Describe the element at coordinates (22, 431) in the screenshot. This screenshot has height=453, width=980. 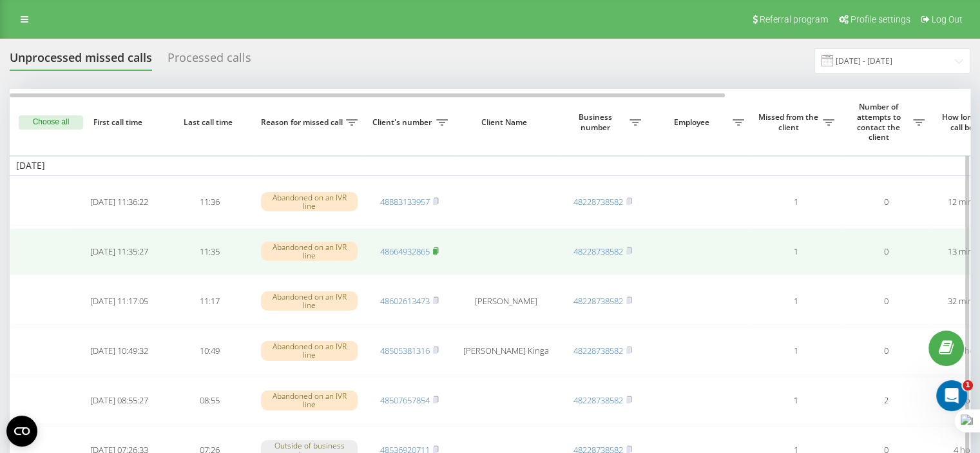
I see `button: Open CMP widget` at that location.